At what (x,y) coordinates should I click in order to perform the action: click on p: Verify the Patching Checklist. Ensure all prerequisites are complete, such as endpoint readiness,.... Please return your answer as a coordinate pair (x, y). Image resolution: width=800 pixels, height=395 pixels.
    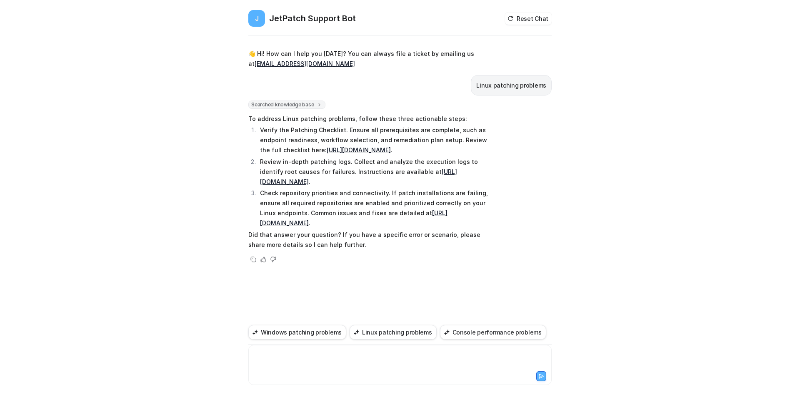
    Looking at the image, I should click on (376, 140).